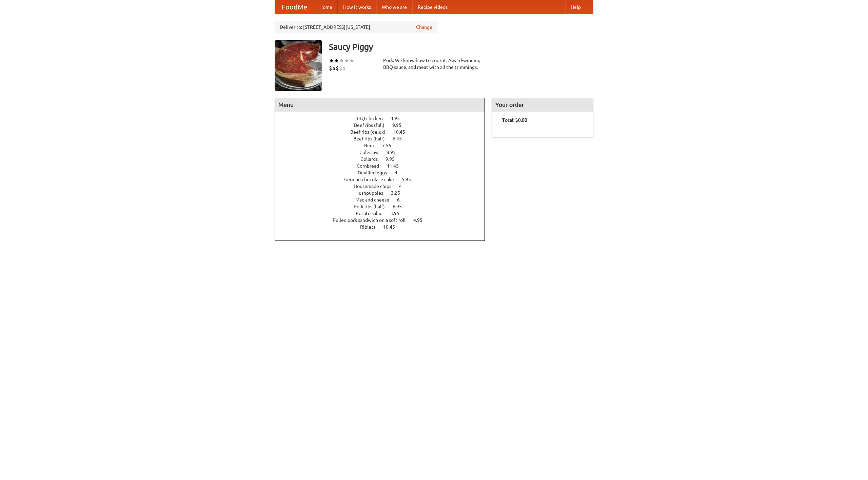  What do you see at coordinates (432, 7) in the screenshot?
I see `a: Recipe videos` at bounding box center [432, 7].